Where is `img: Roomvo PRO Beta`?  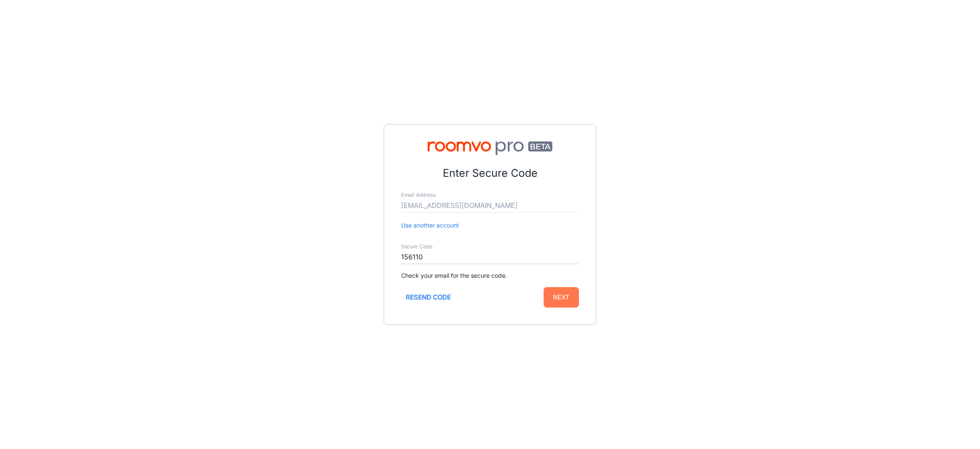
img: Roomvo PRO Beta is located at coordinates (490, 148).